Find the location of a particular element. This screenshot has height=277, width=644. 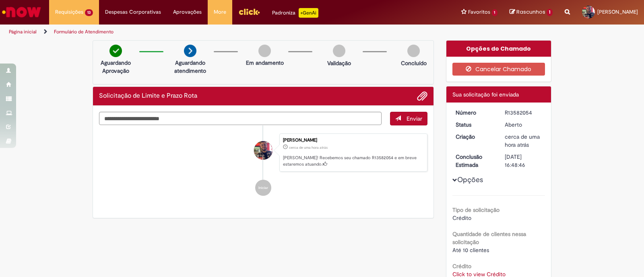

button: Cancelar Chamado is located at coordinates (499, 69).